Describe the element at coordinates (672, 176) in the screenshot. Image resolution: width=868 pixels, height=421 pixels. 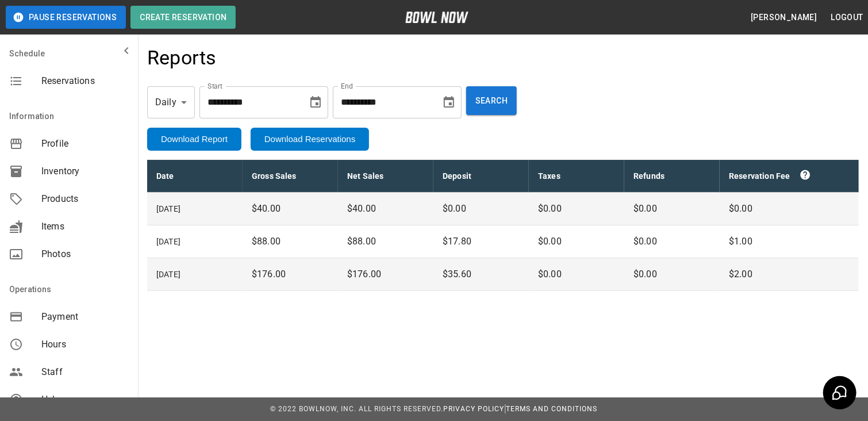
I see `th: Refunds` at that location.